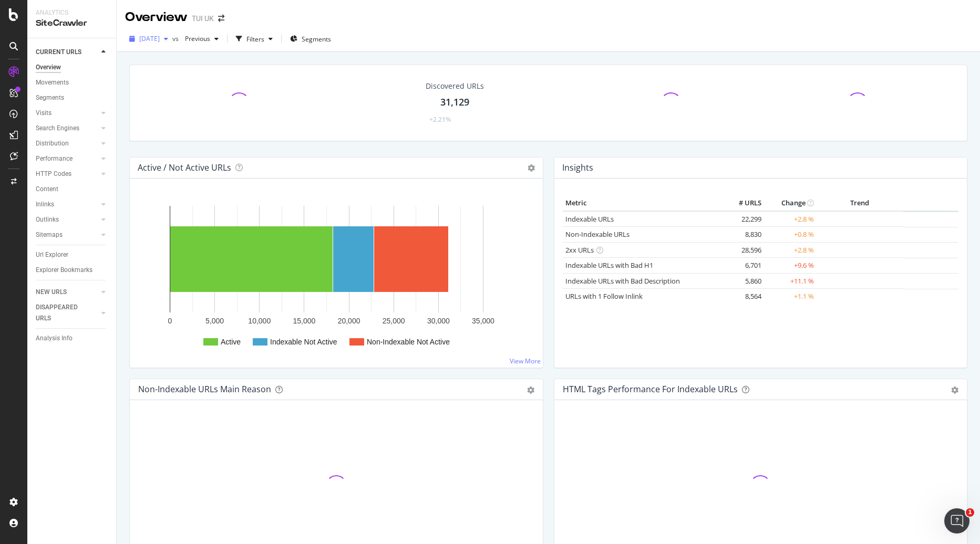  Describe the element at coordinates (67, 159) in the screenshot. I see `a: Performance` at that location.